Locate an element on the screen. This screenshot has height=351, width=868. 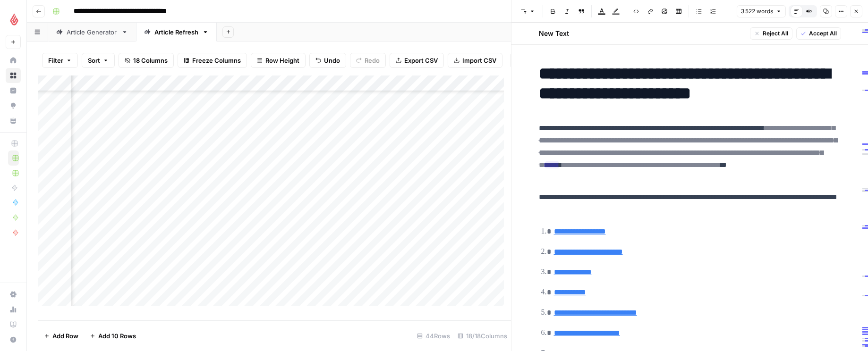
button: Row Height is located at coordinates (278, 60).